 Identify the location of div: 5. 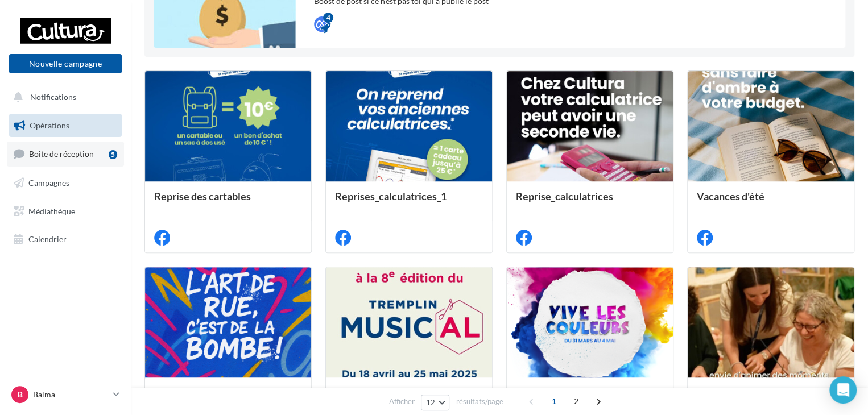
(113, 154).